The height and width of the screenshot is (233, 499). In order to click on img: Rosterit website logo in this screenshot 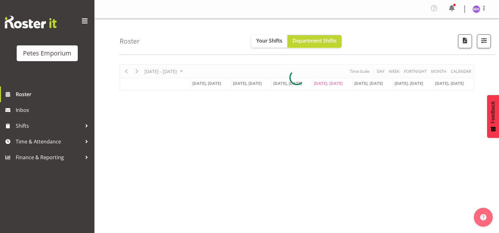, I will do `click(31, 22)`.